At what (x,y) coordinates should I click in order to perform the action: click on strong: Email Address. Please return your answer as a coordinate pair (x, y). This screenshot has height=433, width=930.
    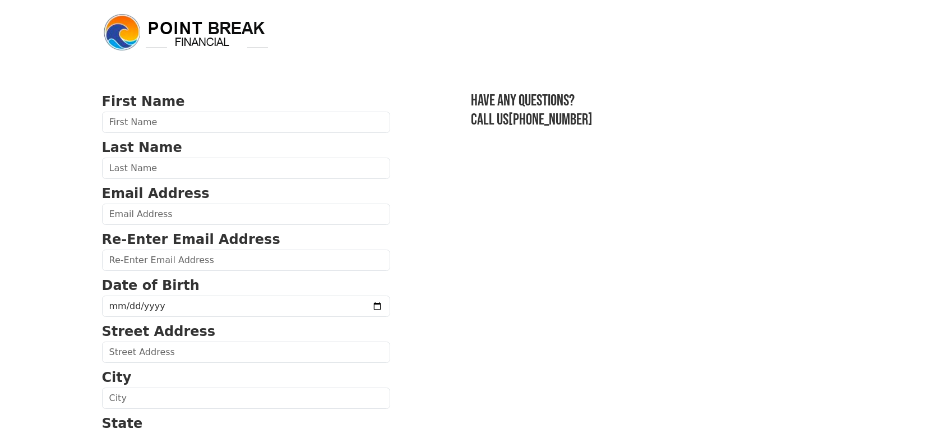
    Looking at the image, I should click on (156, 193).